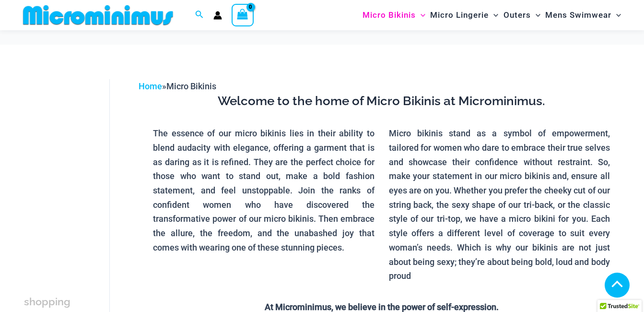  What do you see at coordinates (242, 15) in the screenshot?
I see `a: View Shopping Cart, empty` at bounding box center [242, 15].